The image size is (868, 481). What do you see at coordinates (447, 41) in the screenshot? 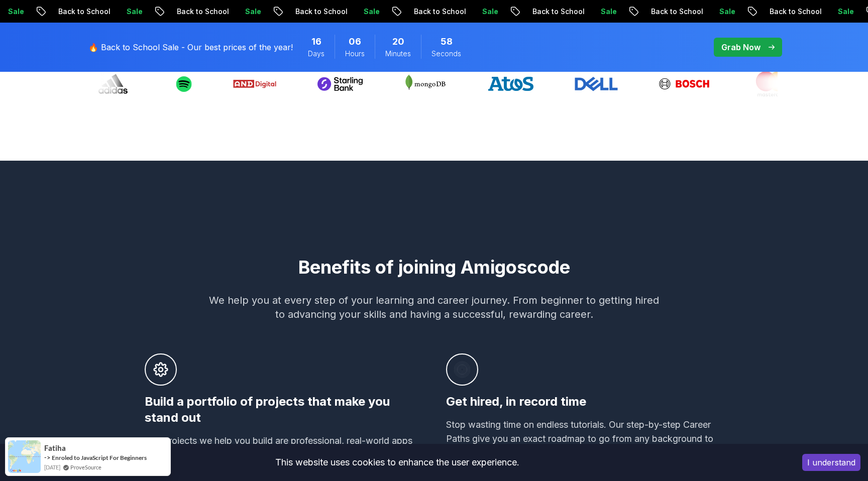
I see `span: 58 Seconds` at bounding box center [447, 41].